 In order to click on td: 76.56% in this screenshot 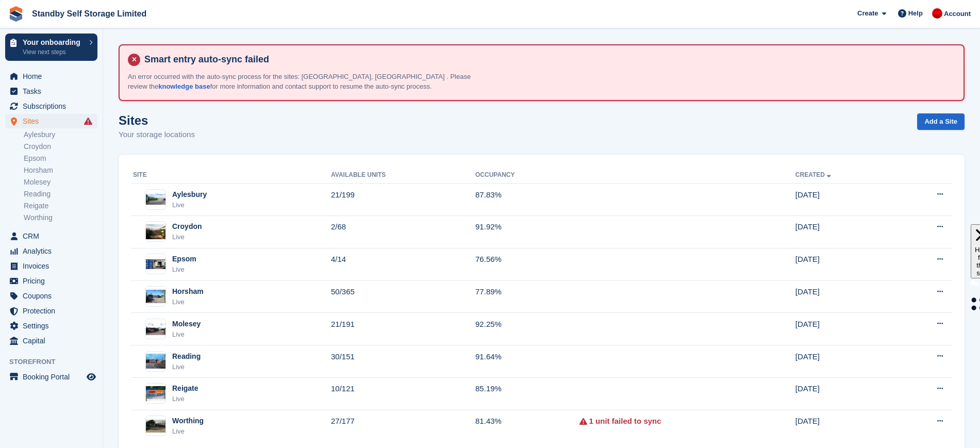, I will do `click(528, 264)`.